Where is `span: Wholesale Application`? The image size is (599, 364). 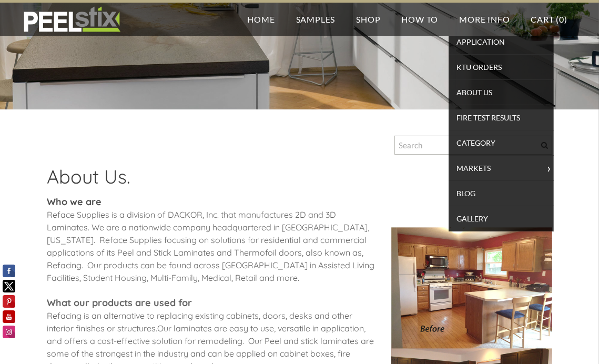 span: Wholesale Application is located at coordinates (501, 37).